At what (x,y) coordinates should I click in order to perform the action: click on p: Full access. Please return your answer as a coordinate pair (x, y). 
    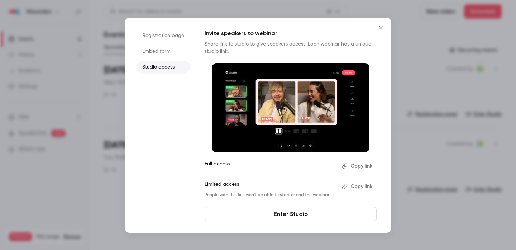
    Looking at the image, I should click on (270, 166).